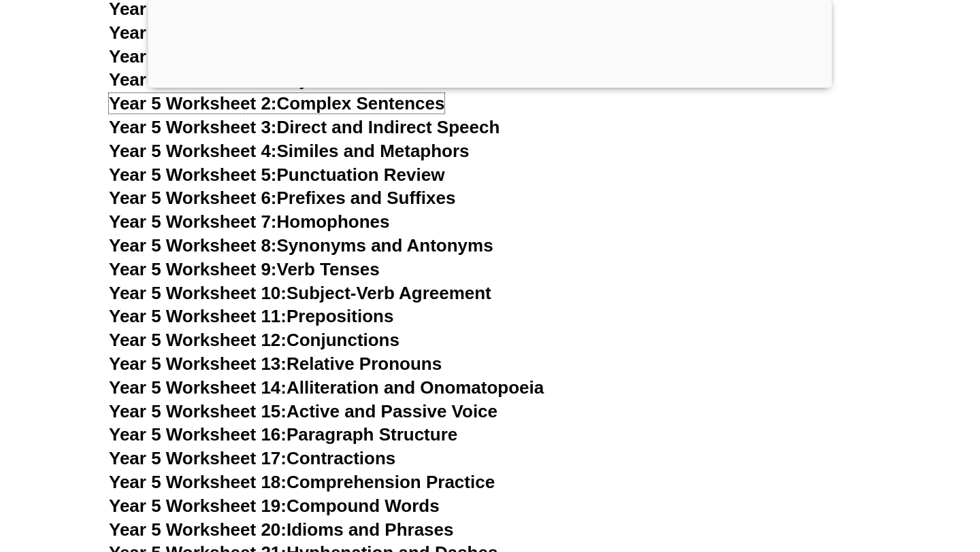 This screenshot has height=552, width=980. Describe the element at coordinates (292, 80) in the screenshot. I see `a: Year 5 Worksheet 1:Adjectives and Adverbs` at that location.